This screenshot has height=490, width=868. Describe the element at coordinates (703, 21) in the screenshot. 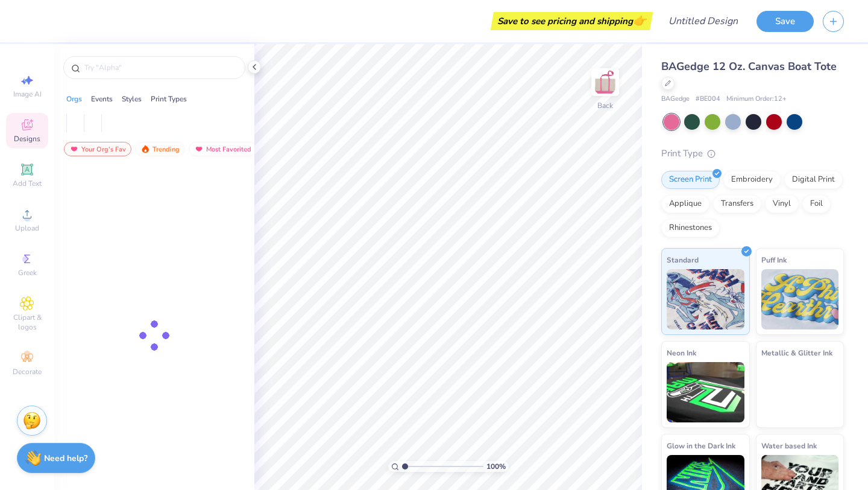

I see `input: Untitled Design` at that location.